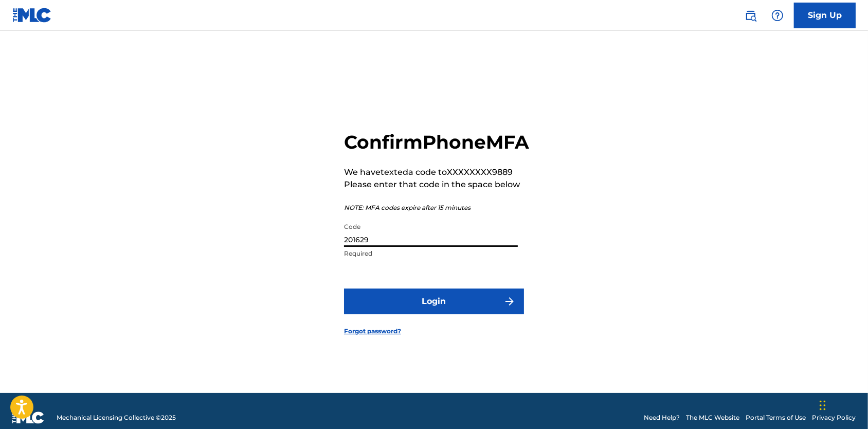 The height and width of the screenshot is (429, 868). What do you see at coordinates (834, 418) in the screenshot?
I see `a: Privacy Policy` at bounding box center [834, 418].